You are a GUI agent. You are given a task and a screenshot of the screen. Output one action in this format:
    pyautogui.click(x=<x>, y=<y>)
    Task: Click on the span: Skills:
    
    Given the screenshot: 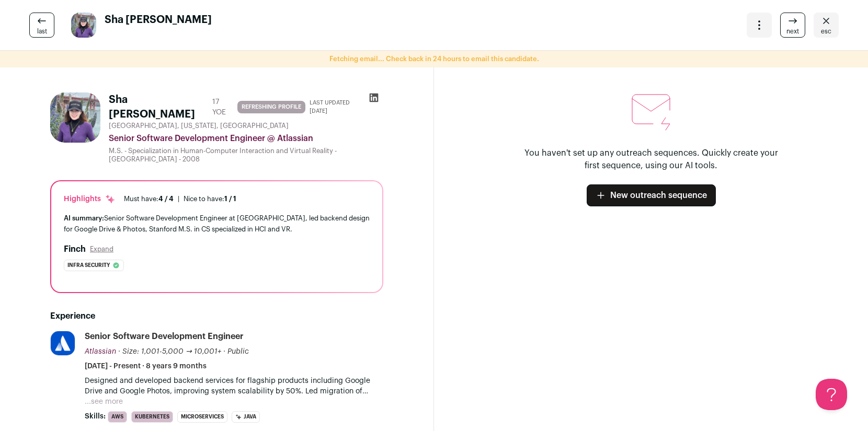 What is the action you would take?
    pyautogui.click(x=95, y=417)
    